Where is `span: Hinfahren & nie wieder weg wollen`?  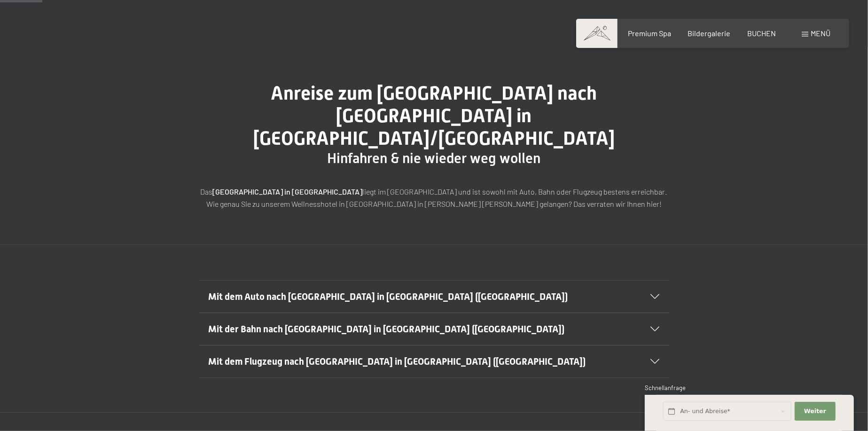 span: Hinfahren & nie wieder weg wollen is located at coordinates (434, 158).